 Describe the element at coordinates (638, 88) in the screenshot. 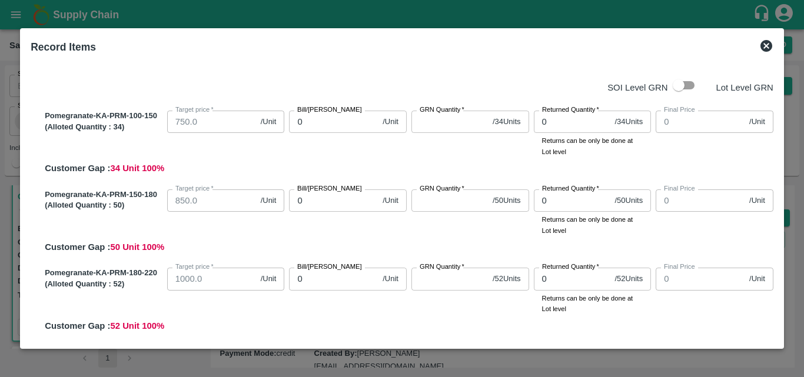

I see `p: SOI Level GRN` at that location.